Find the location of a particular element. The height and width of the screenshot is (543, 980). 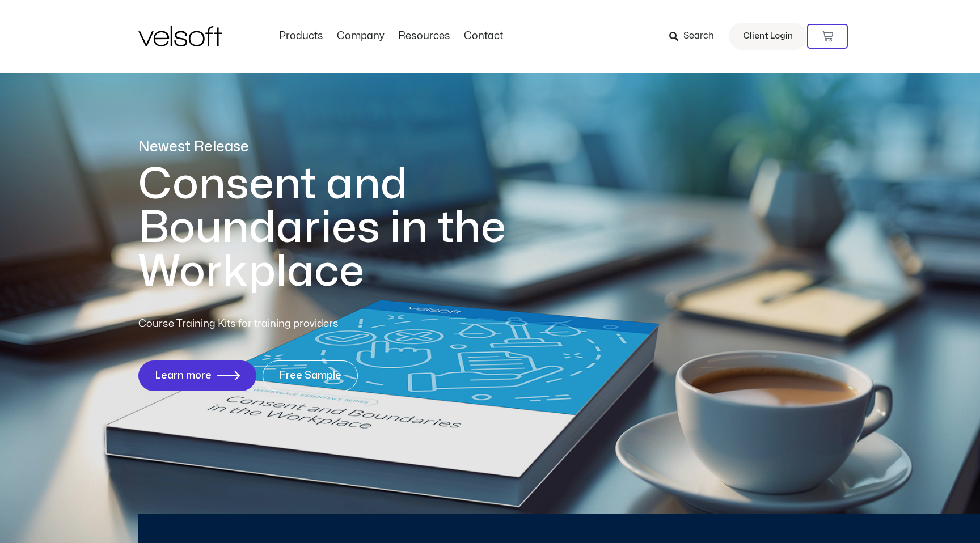

a: Free Sample is located at coordinates (310, 376).